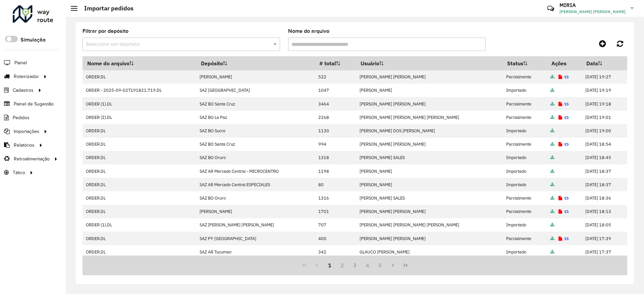 This screenshot has width=644, height=294. What do you see at coordinates (255, 171) in the screenshot?
I see `td: SAZ AR Mercado Central - MICROCENTRO` at bounding box center [255, 171].